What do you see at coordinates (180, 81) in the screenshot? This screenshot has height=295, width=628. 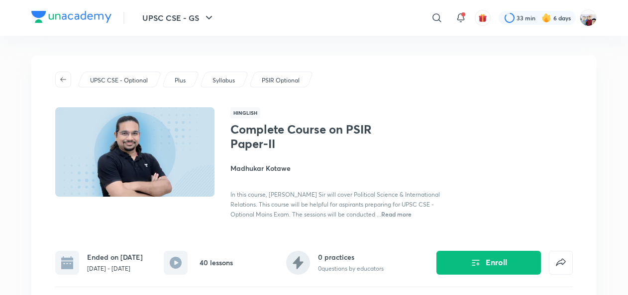 I see `a: Plus` at bounding box center [180, 81].